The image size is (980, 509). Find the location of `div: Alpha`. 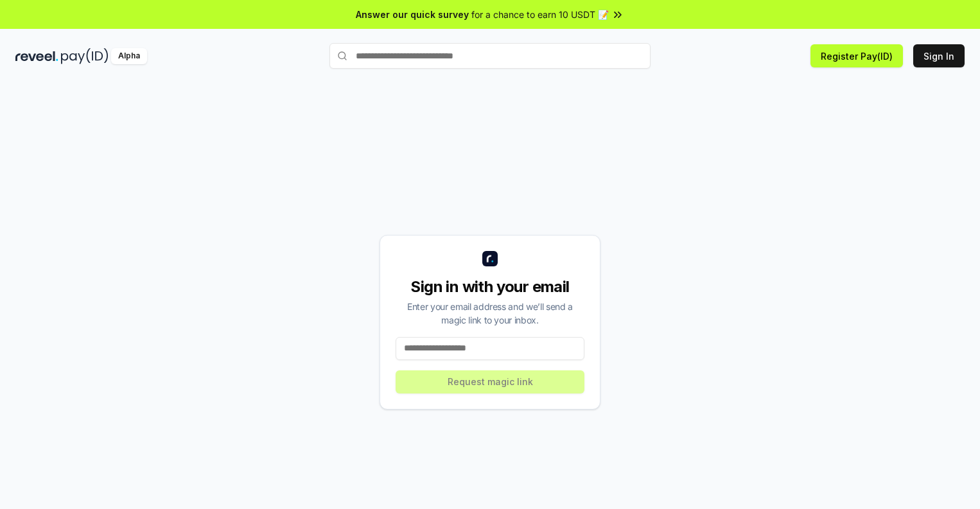

div: Alpha is located at coordinates (129, 56).